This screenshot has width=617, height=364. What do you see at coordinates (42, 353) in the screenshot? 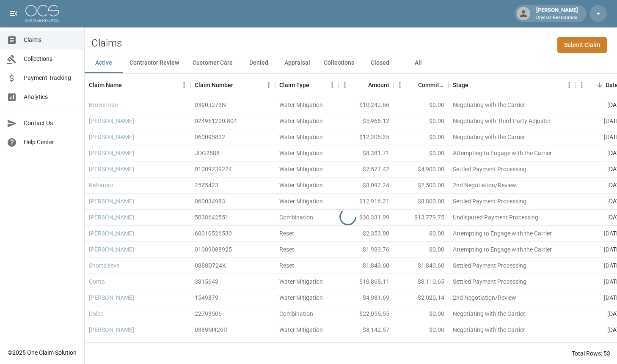
I see `div: © 2025 One Claim Solution` at bounding box center [42, 353].